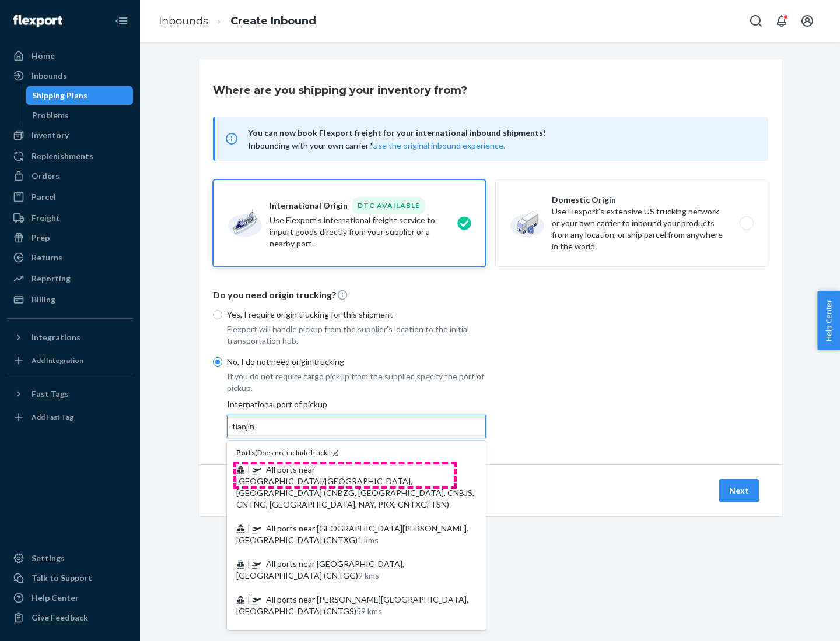 This screenshot has height=641, width=840. What do you see at coordinates (80, 115) in the screenshot?
I see `a: Problems` at bounding box center [80, 115].